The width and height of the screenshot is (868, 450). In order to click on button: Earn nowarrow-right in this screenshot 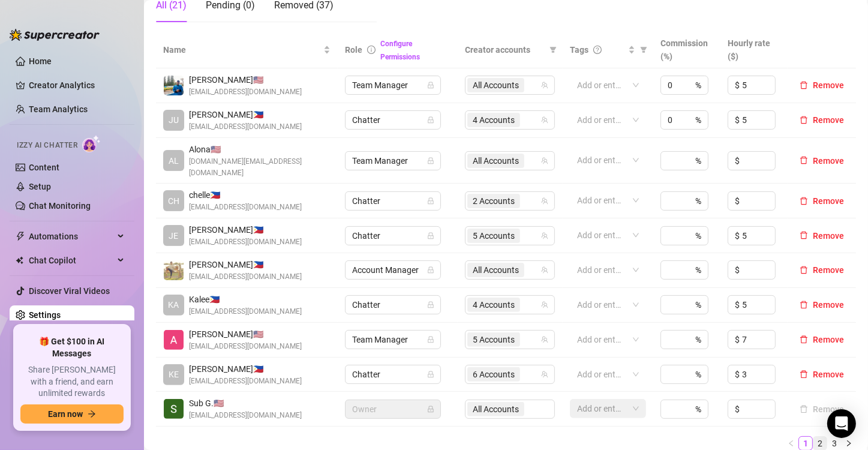, I will do `click(72, 414)`.